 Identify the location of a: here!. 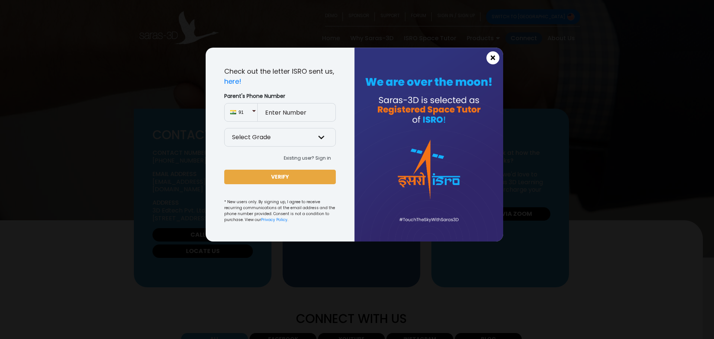
(233, 81).